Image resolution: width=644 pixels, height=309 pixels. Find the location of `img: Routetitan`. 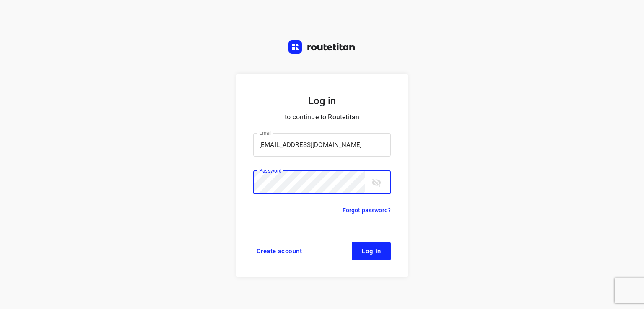

img: Routetitan is located at coordinates (322, 47).